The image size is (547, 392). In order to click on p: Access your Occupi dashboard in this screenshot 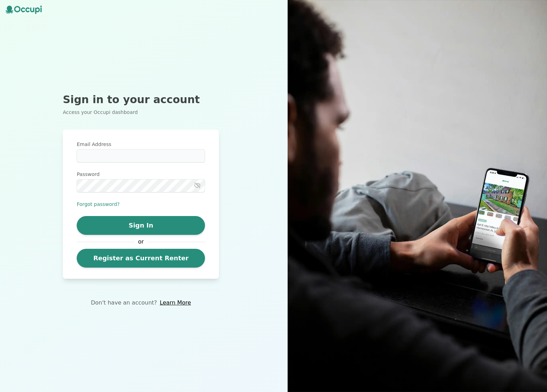, I will do `click(141, 112)`.